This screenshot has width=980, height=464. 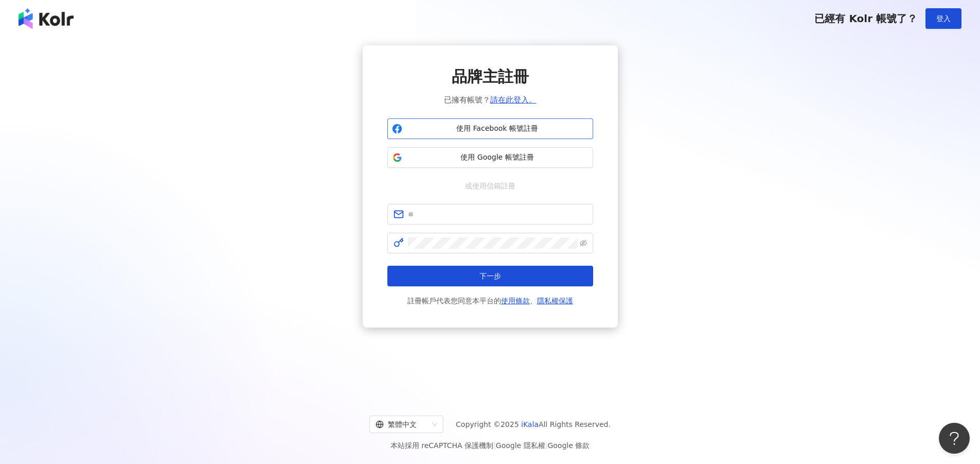 What do you see at coordinates (490, 276) in the screenshot?
I see `button: 下一步` at bounding box center [490, 276].